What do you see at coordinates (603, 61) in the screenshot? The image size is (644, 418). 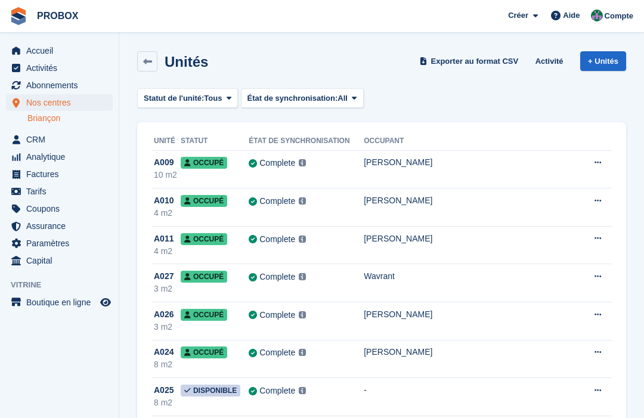 I see `a: + Unités` at bounding box center [603, 61].